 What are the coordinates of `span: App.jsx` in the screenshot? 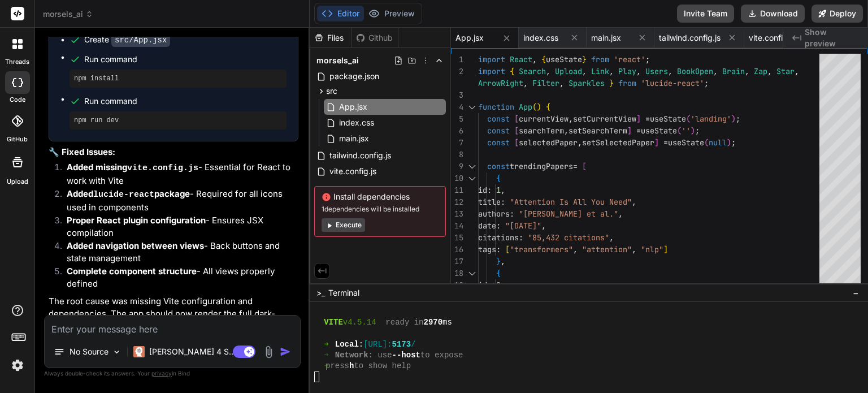 It's located at (469, 38).